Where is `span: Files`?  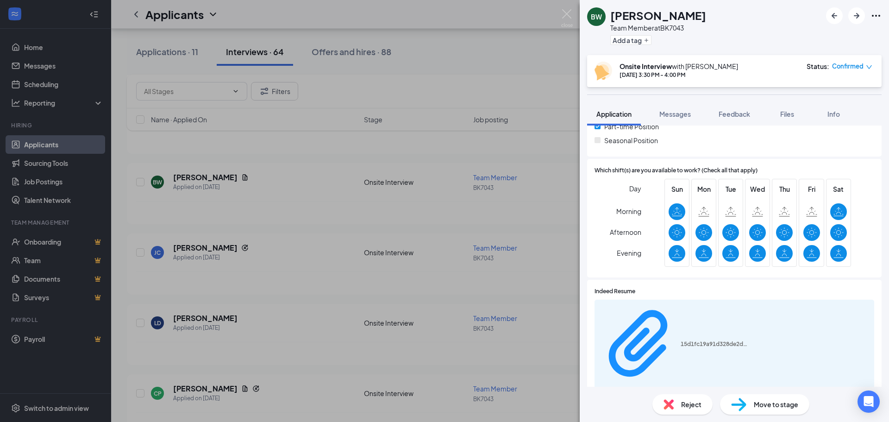
span: Files is located at coordinates (787, 114).